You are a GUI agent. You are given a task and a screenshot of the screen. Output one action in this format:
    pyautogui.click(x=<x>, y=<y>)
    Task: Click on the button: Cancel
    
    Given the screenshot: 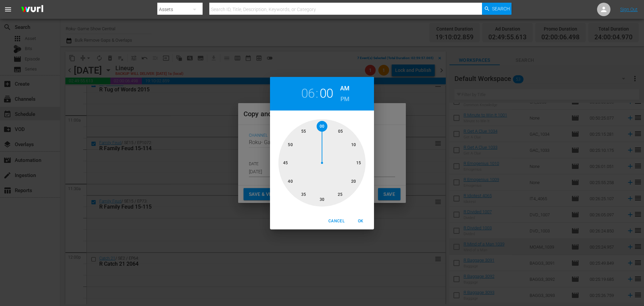 What is the action you would take?
    pyautogui.click(x=336, y=220)
    